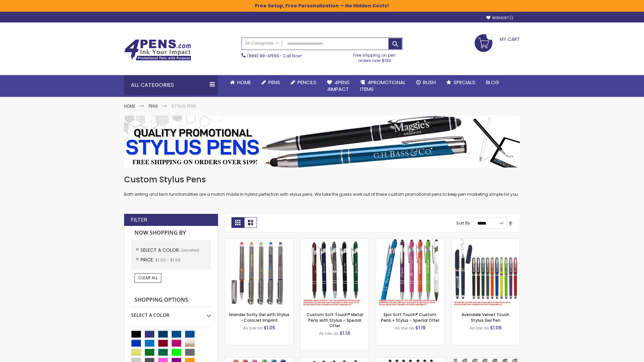  Describe the element at coordinates (139, 220) in the screenshot. I see `strong: Filter` at that location.